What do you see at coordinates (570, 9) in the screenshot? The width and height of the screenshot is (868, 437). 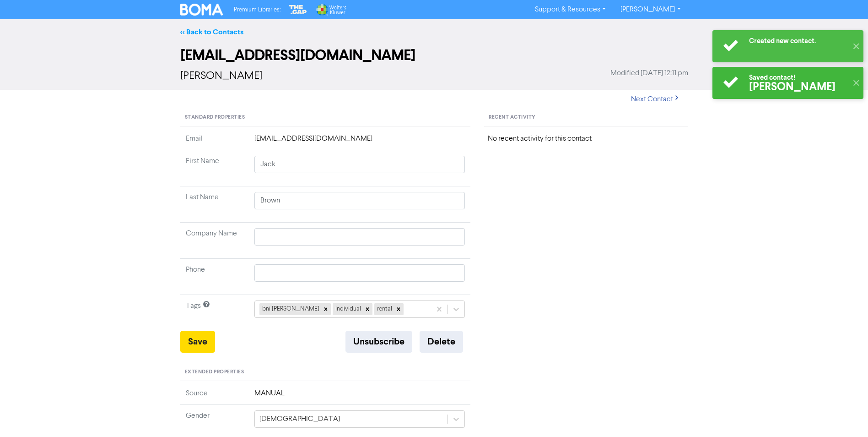 I see `a: Support & Resources` at bounding box center [570, 9].